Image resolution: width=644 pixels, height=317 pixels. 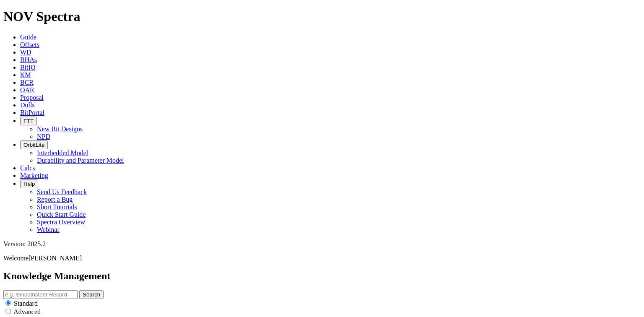 What do you see at coordinates (48, 229) in the screenshot?
I see `a: Webinar` at bounding box center [48, 229].